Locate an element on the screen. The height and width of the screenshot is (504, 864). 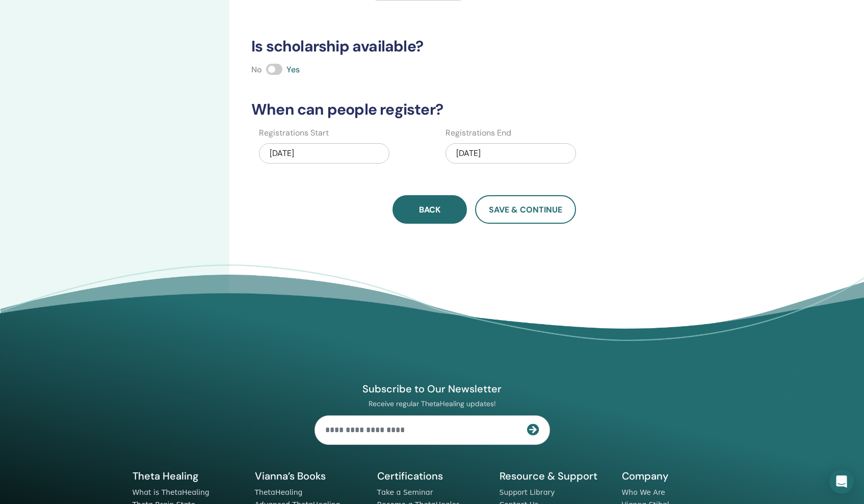
label: Registrations Start is located at coordinates (293, 133).